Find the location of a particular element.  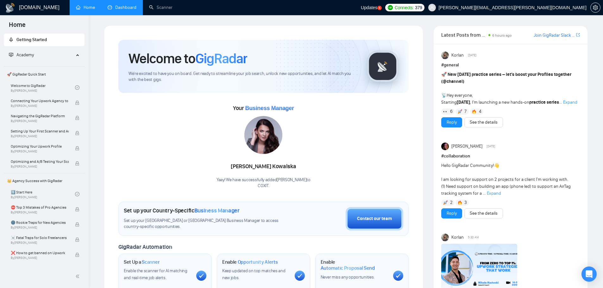

span: Connecting Your Upwork Agency to GigRadar is located at coordinates (40, 101).